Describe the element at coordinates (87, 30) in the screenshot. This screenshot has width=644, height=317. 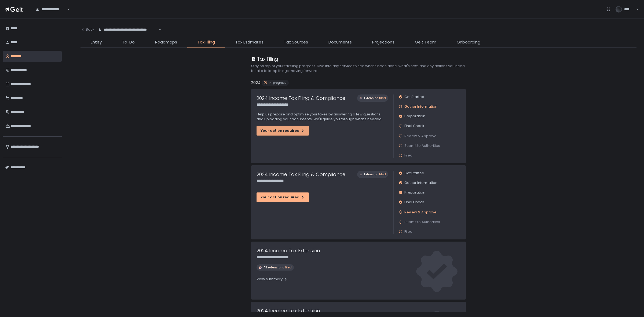
I see `div: Back` at that location.